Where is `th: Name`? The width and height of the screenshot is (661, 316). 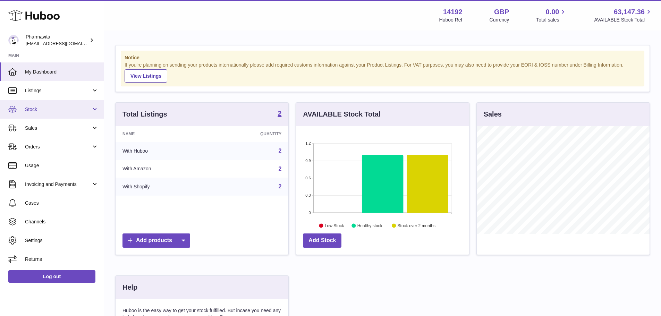 th: Name is located at coordinates (163, 134).